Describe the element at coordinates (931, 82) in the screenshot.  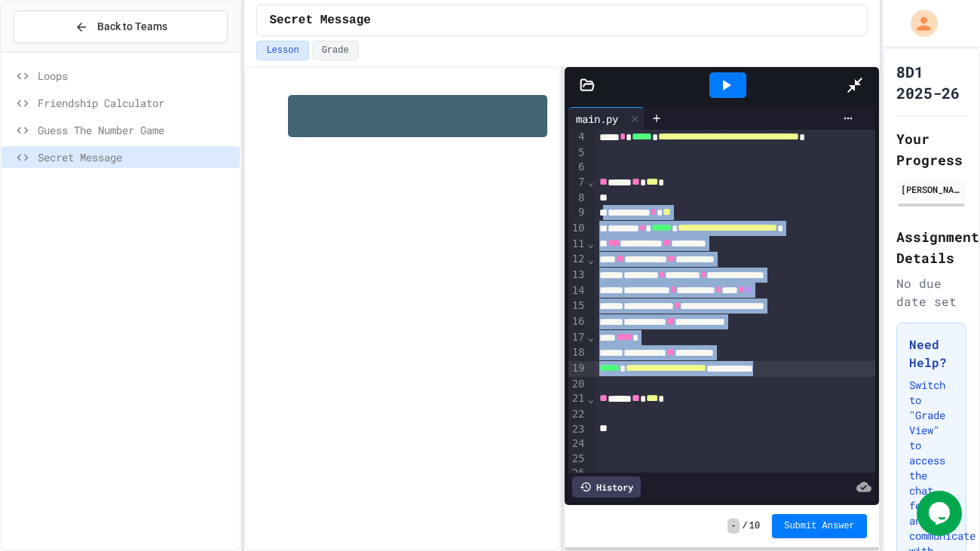
I see `h1: 8D1 2025-26` at that location.